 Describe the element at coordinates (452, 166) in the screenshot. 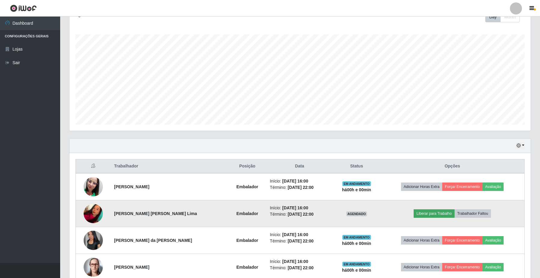

I see `th: Opções` at that location.